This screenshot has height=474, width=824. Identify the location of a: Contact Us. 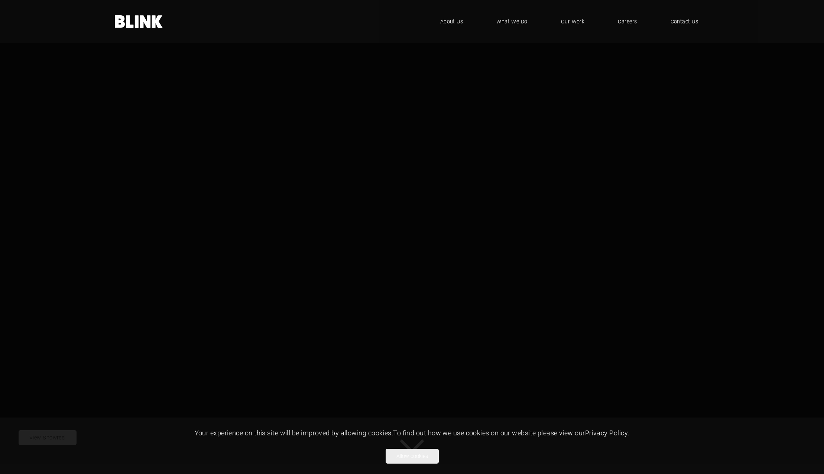
(685, 22).